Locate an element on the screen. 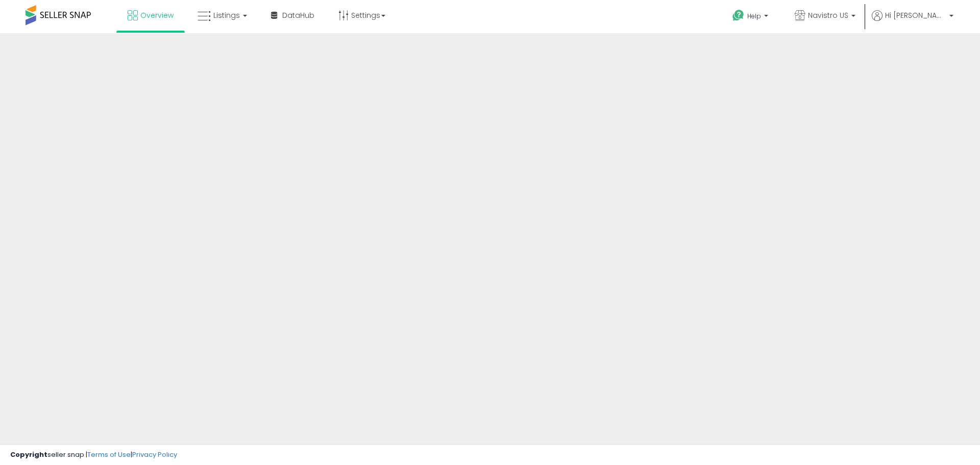  div: seller snap | | is located at coordinates (93, 455).